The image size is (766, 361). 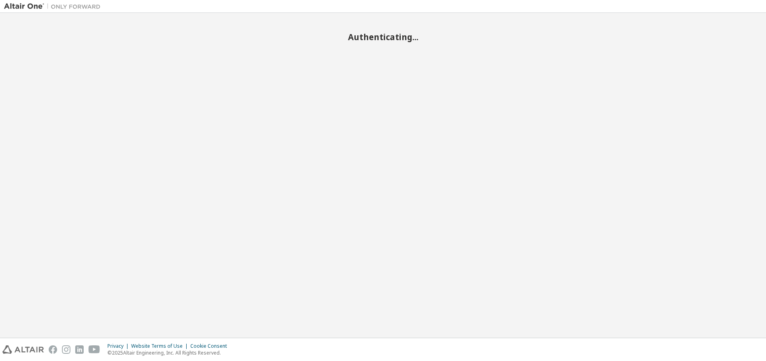 I want to click on div: Website Terms of Use, so click(x=160, y=347).